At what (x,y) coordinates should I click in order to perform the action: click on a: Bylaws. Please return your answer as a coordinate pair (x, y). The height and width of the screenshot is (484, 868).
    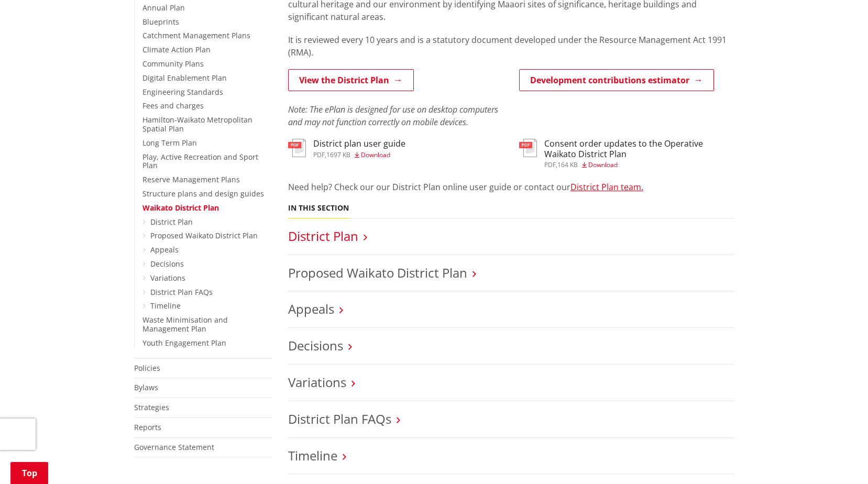
    Looking at the image, I should click on (146, 386).